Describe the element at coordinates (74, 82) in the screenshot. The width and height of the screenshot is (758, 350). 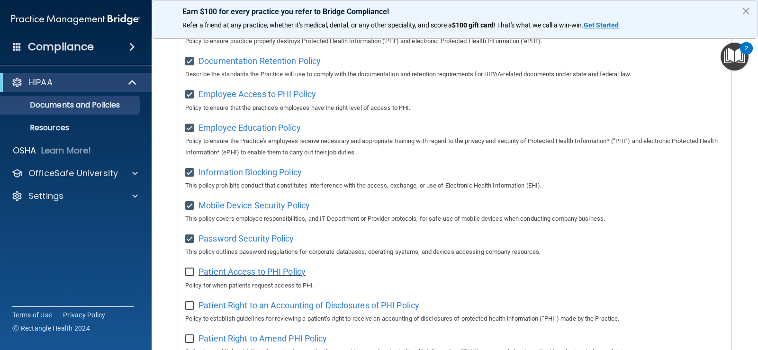
I see `a: HIPAA` at that location.